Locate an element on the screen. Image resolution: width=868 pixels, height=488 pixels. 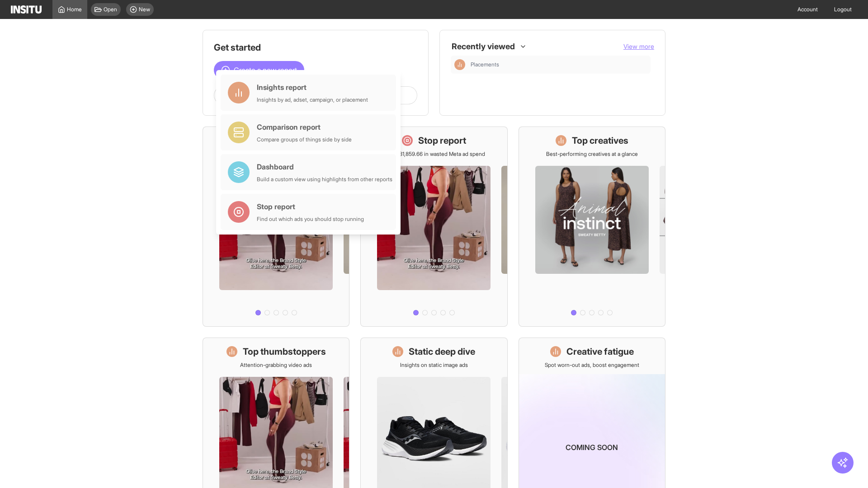
span: View more is located at coordinates (639, 46).